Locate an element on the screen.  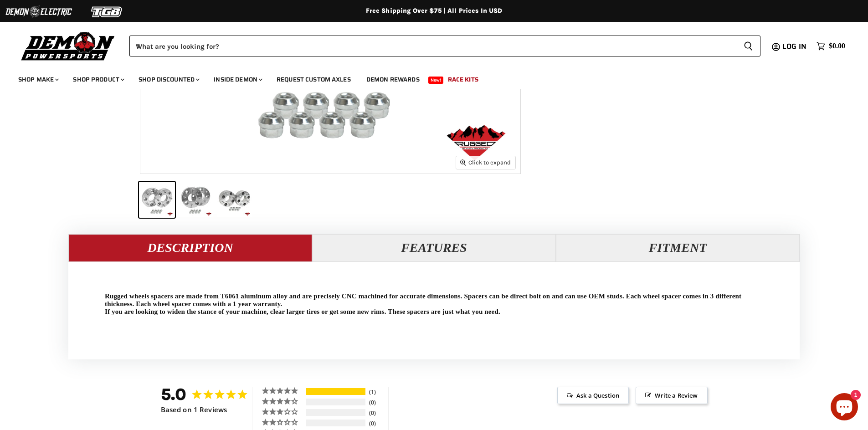
span: Based on 1 Reviews is located at coordinates (194, 409).